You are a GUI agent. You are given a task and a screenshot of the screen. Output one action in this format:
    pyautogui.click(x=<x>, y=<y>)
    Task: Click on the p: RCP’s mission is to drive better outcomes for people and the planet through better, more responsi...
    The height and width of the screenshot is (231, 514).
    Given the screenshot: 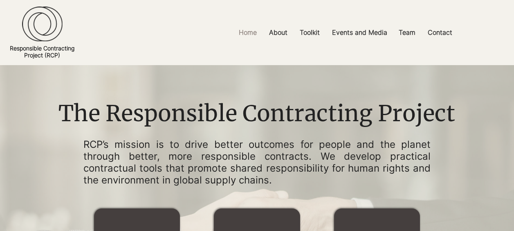 What is the action you would take?
    pyautogui.click(x=257, y=162)
    